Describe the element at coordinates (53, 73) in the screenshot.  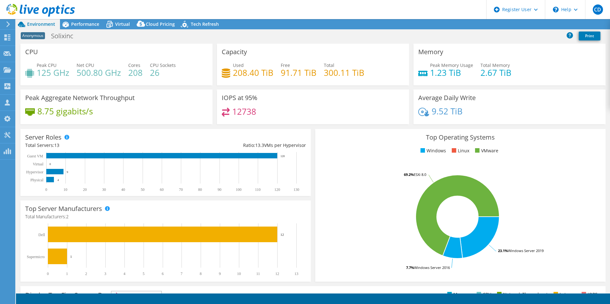
I see `h4: 125 GHz` at that location.